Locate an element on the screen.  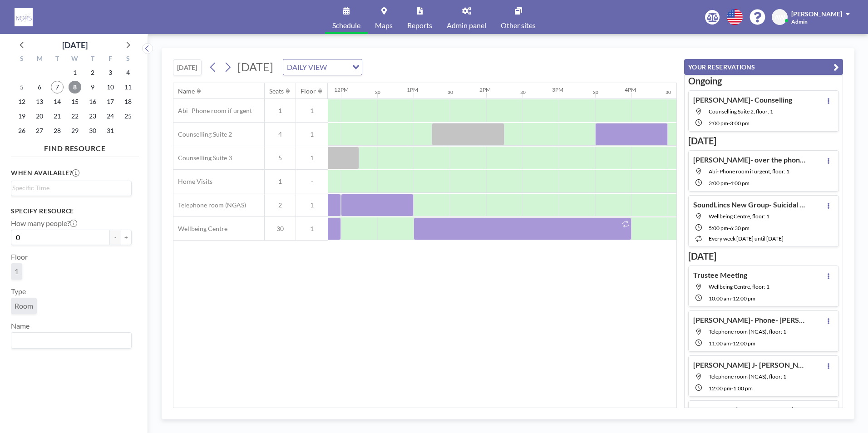
span: Tuesday, October 14, 2025 is located at coordinates (57, 101).